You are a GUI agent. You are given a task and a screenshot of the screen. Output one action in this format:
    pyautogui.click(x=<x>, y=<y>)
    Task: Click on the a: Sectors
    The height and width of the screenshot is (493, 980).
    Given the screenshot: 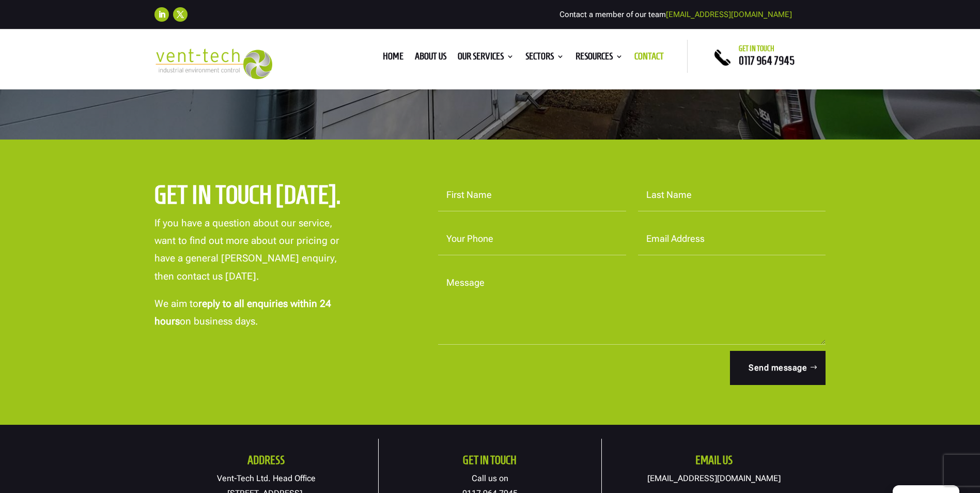 What is the action you would take?
    pyautogui.click(x=545, y=59)
    